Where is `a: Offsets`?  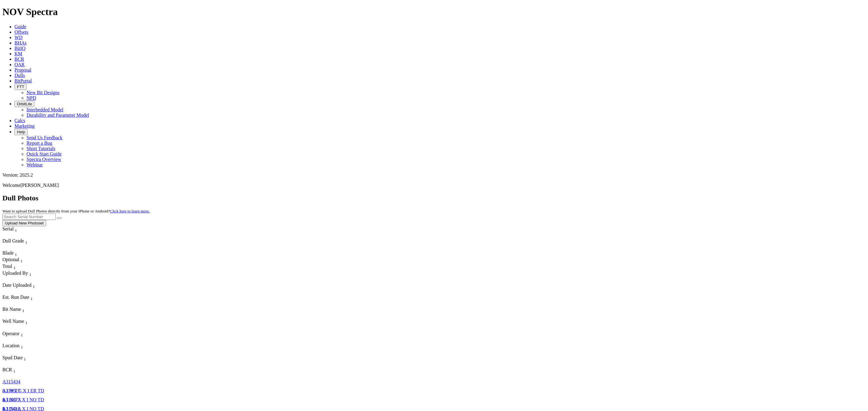
a: Offsets is located at coordinates (22, 32).